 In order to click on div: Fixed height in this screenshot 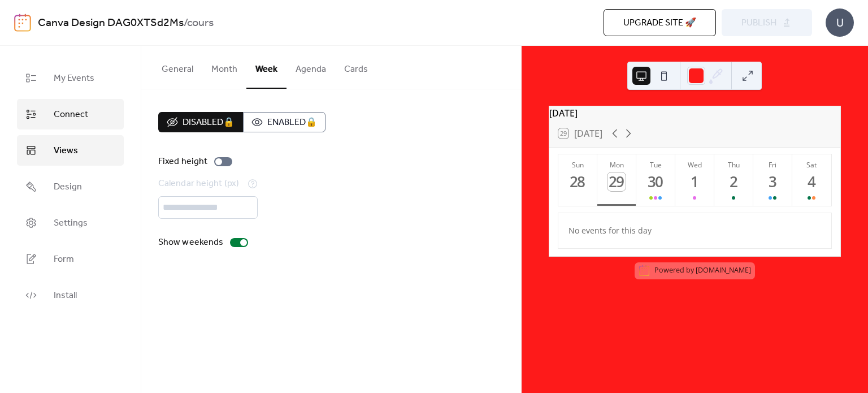, I will do `click(183, 162)`.